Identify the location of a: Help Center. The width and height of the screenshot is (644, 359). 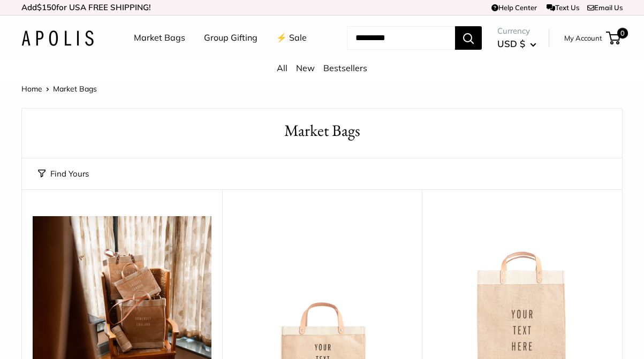
(514, 8).